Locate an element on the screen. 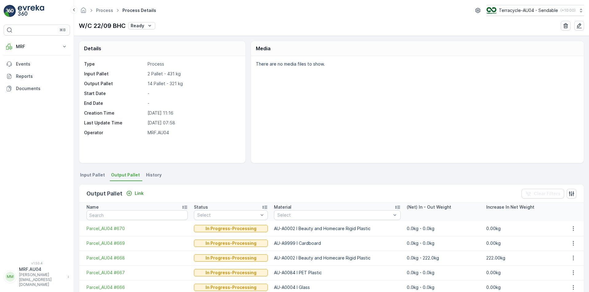 Image resolution: width=589 pixels, height=292 pixels. p: MRF is located at coordinates (37, 47).